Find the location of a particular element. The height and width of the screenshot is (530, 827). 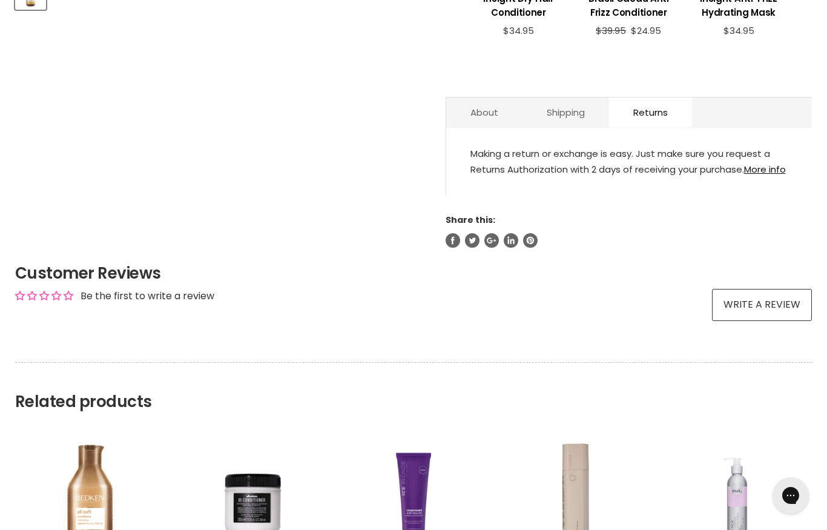

div: Average rating is 0.00 stars is located at coordinates (44, 295).